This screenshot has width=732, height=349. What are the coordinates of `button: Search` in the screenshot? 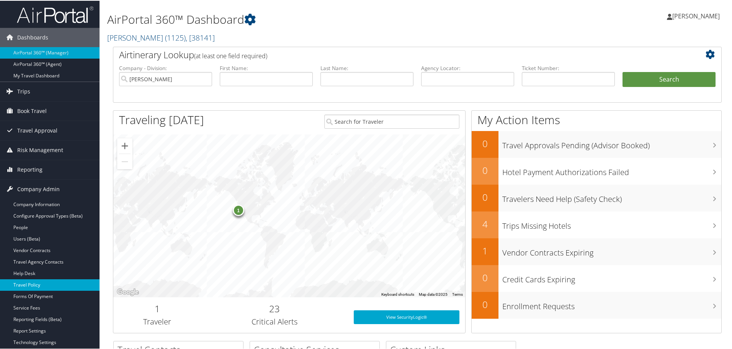 It's located at (669, 79).